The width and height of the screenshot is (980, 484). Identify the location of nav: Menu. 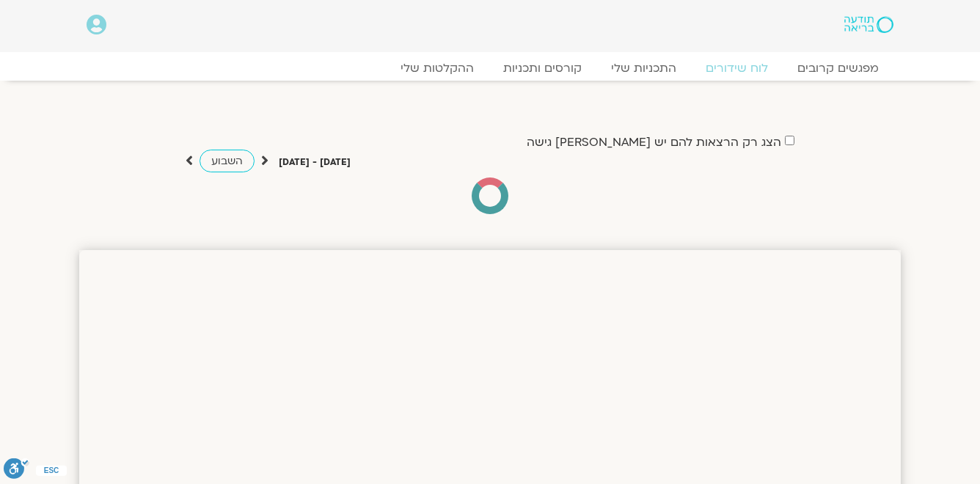
(490, 68).